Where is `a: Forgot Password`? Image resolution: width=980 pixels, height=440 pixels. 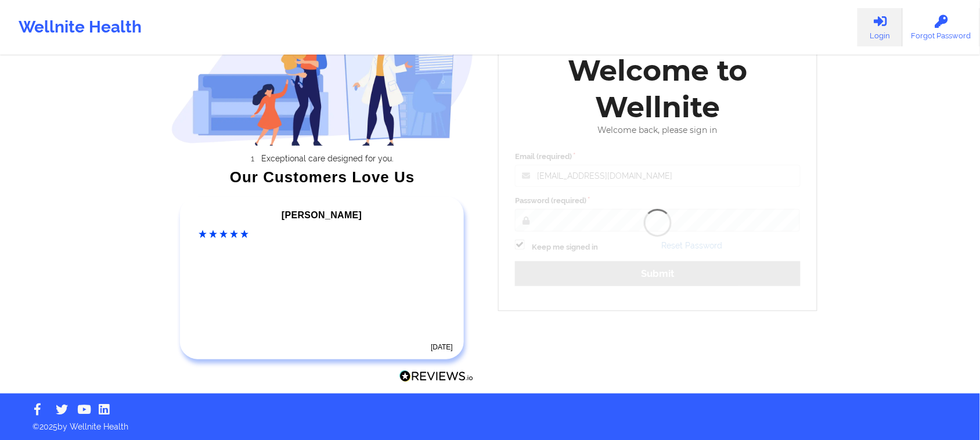
a: Forgot Password is located at coordinates (941, 27).